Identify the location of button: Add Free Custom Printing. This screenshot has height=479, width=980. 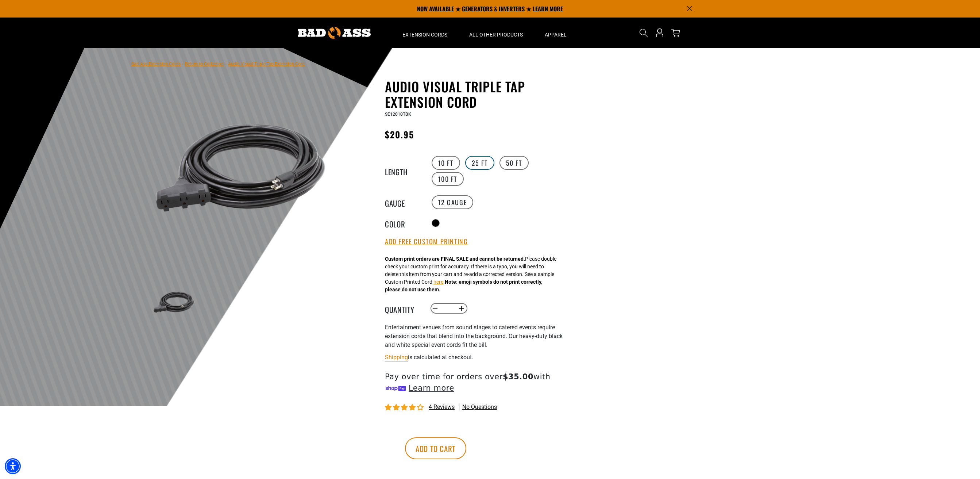
(426, 242).